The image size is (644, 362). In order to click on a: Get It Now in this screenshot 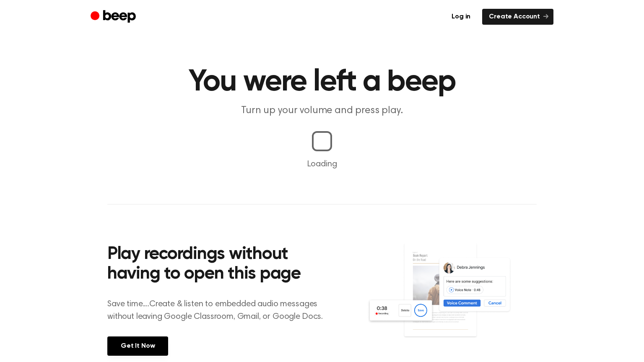, I will do `click(138, 347)`.